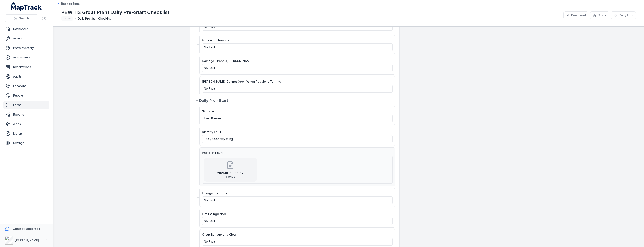 The height and width of the screenshot is (247, 644). Describe the element at coordinates (24, 18) in the screenshot. I see `span: Search` at that location.